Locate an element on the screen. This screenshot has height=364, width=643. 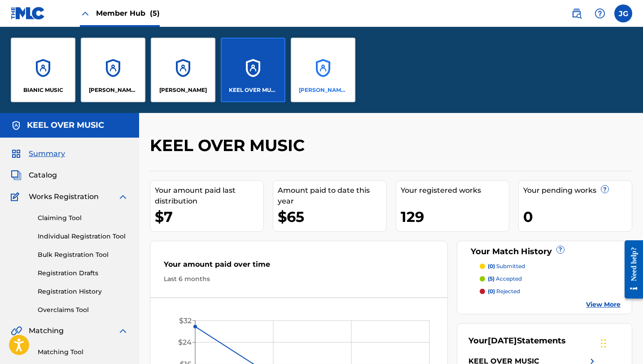
div: 0 is located at coordinates (578, 216).